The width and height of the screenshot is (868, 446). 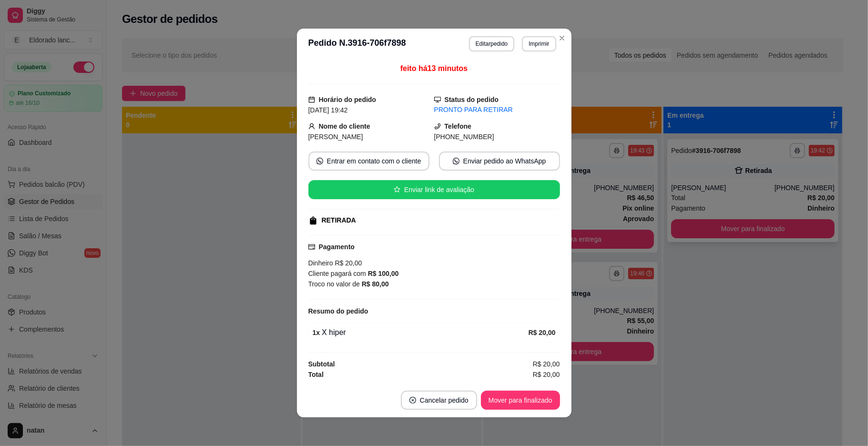 I want to click on button: whats-appEntrar em contato com o cliente, so click(x=368, y=161).